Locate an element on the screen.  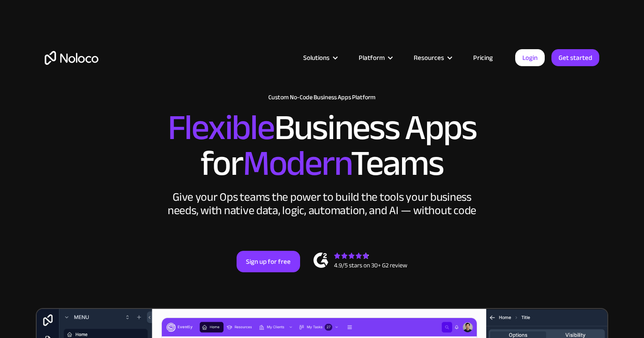
a: home is located at coordinates (71, 57).